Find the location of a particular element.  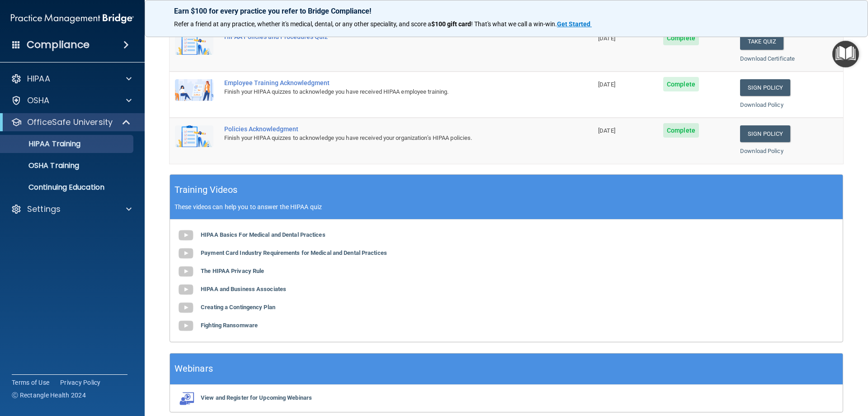

p: Earn $100 for every practice you refer to Bridge Compliance! is located at coordinates (506, 11).